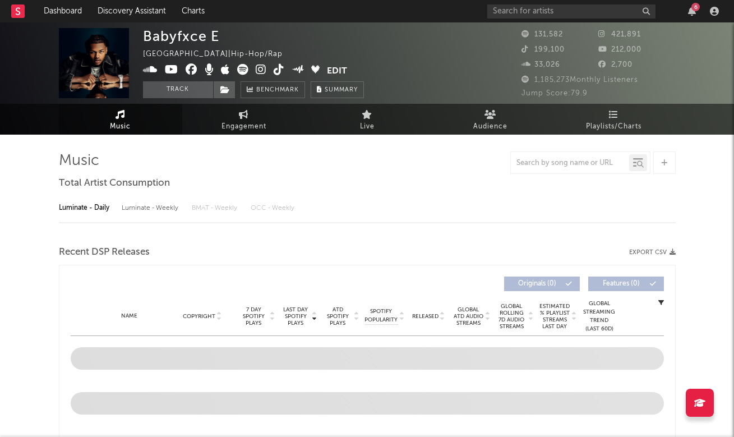  I want to click on span: Total Artist Consumption, so click(114, 183).